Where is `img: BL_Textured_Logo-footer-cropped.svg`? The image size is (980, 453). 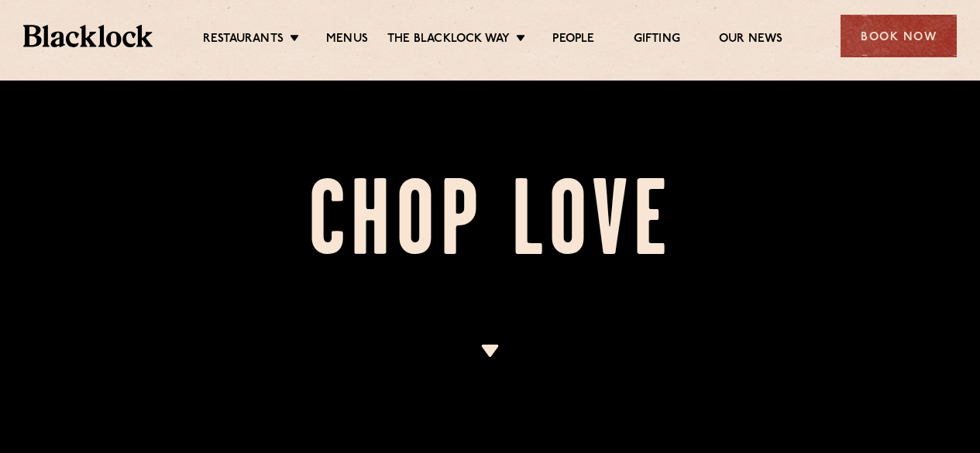 img: BL_Textured_Logo-footer-cropped.svg is located at coordinates (88, 35).